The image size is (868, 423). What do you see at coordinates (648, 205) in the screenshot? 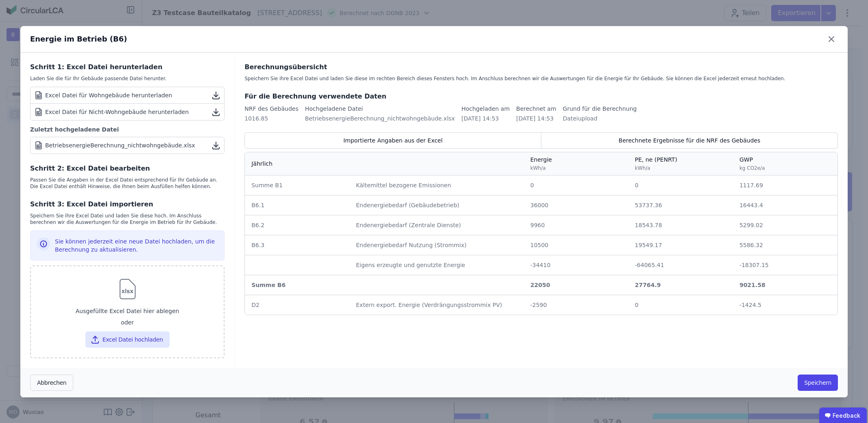
I see `span: 53737.36` at bounding box center [648, 205].